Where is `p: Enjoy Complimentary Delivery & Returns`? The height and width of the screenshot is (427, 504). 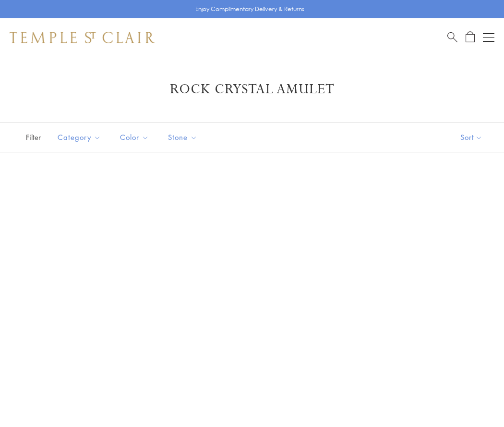
p: Enjoy Complimentary Delivery & Returns is located at coordinates (250, 9).